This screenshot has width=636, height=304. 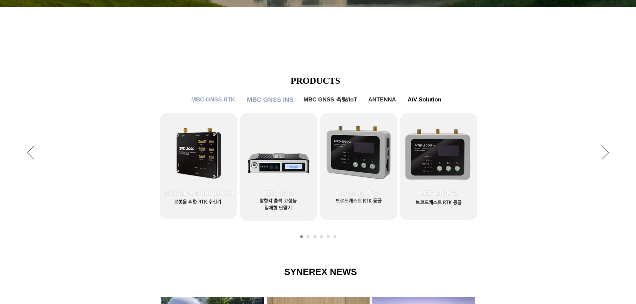 I want to click on span: MBC GNSS 측량/IoT, so click(x=330, y=99).